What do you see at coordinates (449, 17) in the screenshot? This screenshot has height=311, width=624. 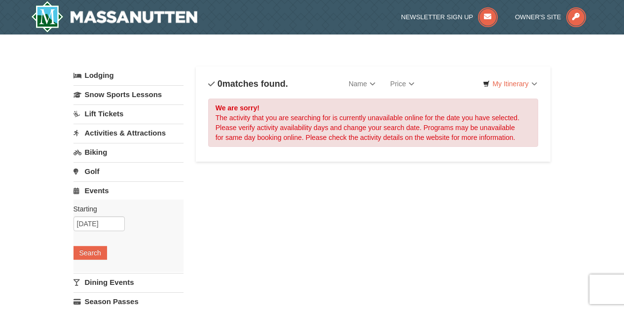 I see `a: Newsletter Sign Up` at bounding box center [449, 17].